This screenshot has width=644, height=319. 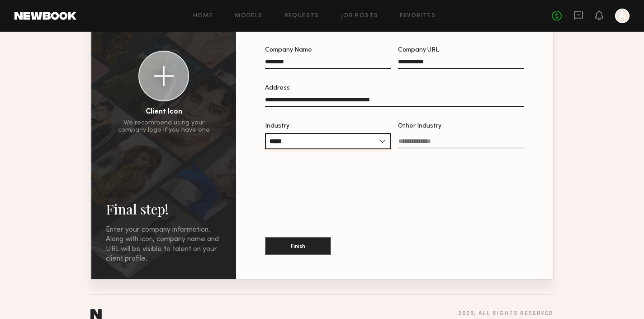 I want to click on input: Company Name, so click(x=328, y=63).